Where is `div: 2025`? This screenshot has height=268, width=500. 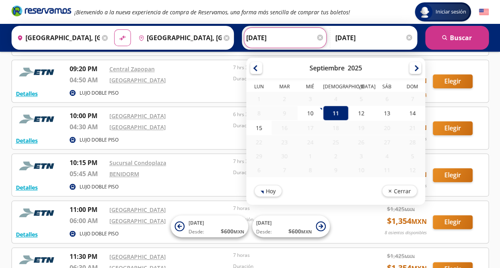 div: 2025 is located at coordinates (355, 68).